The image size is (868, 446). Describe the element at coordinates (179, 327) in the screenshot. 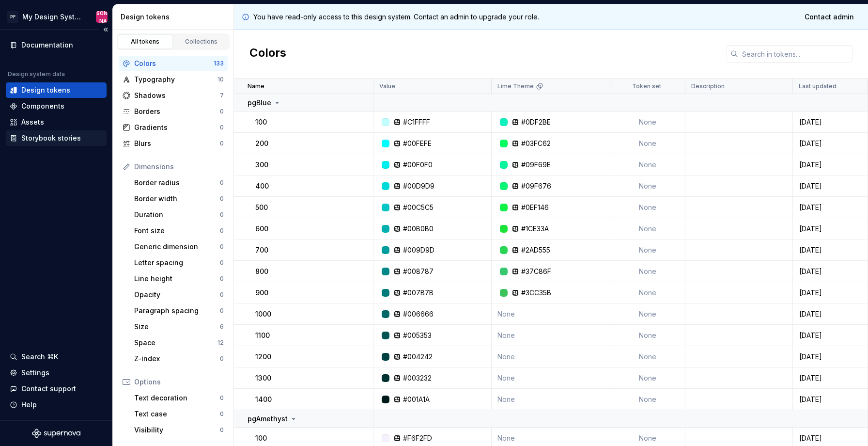

I see `a: Size6` at that location.